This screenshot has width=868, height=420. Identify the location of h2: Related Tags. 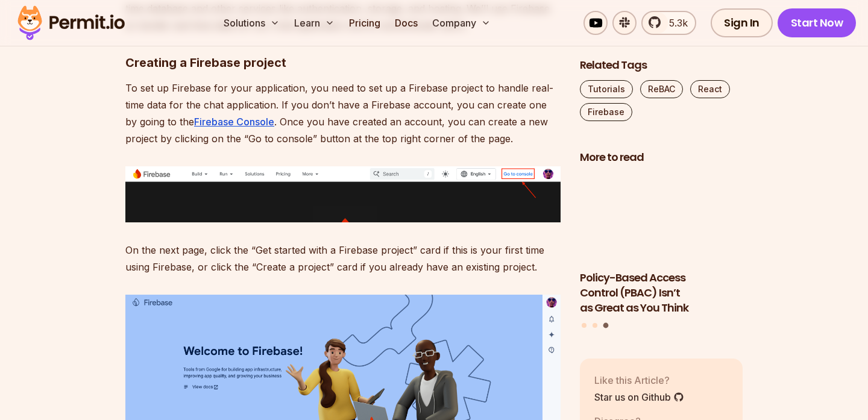
(661, 66).